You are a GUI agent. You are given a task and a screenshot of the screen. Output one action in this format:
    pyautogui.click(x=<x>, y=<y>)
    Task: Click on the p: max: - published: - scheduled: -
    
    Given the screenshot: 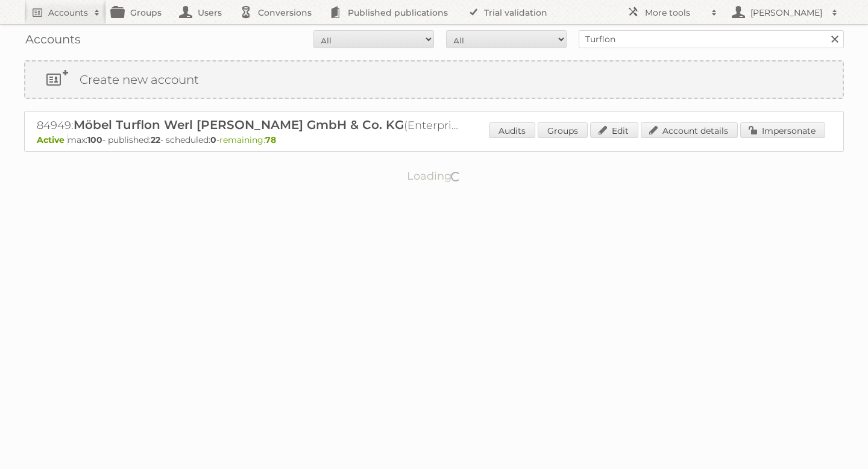 What is the action you would take?
    pyautogui.click(x=434, y=140)
    